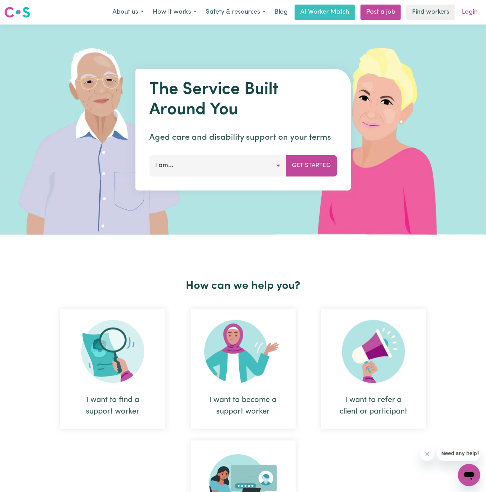 The image size is (486, 492). What do you see at coordinates (17, 12) in the screenshot?
I see `img: Careseekers logo` at bounding box center [17, 12].